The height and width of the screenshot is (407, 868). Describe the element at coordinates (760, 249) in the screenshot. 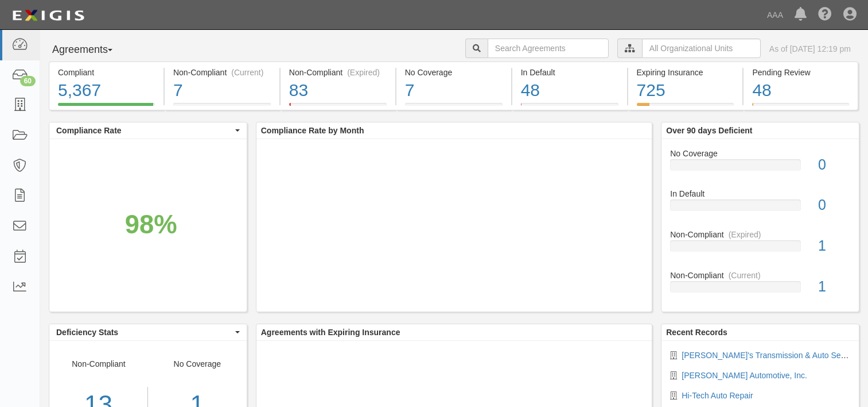

I see `a: Non-Compliant(Expired)1` at that location.